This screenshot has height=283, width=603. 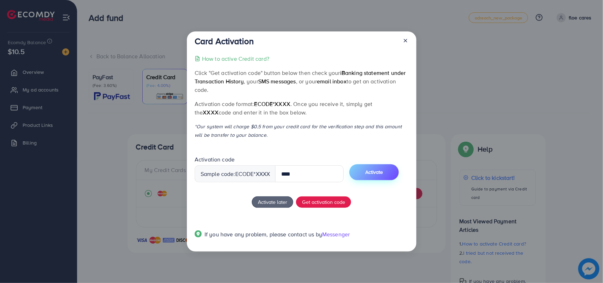 What do you see at coordinates (244, 174) in the screenshot?
I see `span: ecode` at bounding box center [244, 174].